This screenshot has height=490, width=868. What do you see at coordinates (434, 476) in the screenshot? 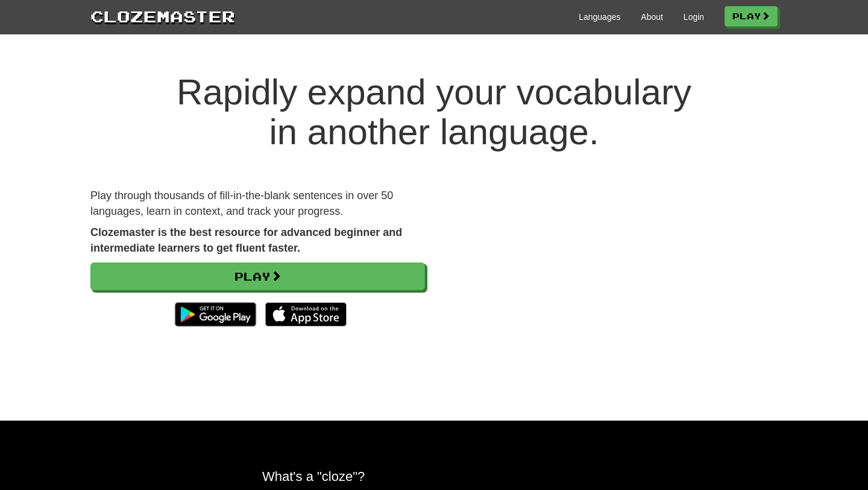
I see `h2: What's a "cloze"?` at bounding box center [434, 476].